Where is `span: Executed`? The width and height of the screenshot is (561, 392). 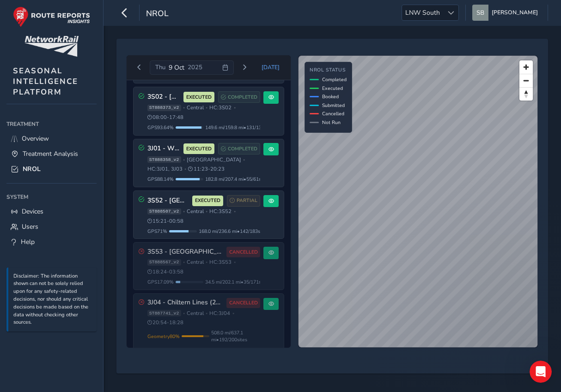 span: Executed is located at coordinates (332, 88).